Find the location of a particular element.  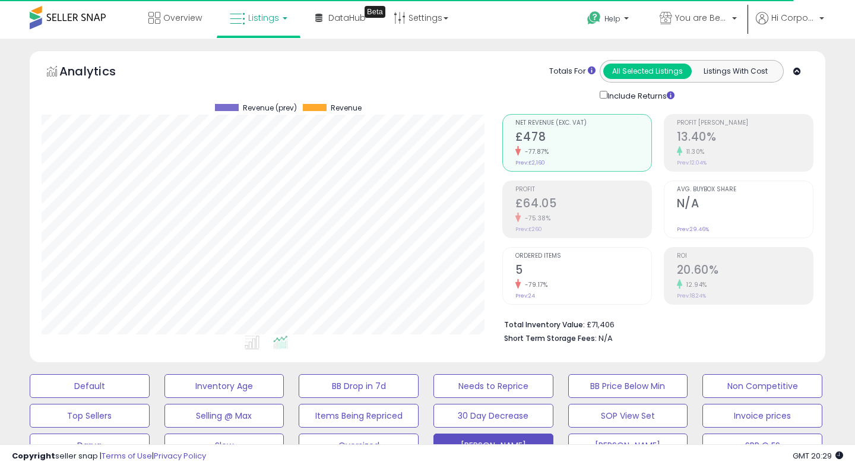

h2: 13.40% is located at coordinates (745, 138).